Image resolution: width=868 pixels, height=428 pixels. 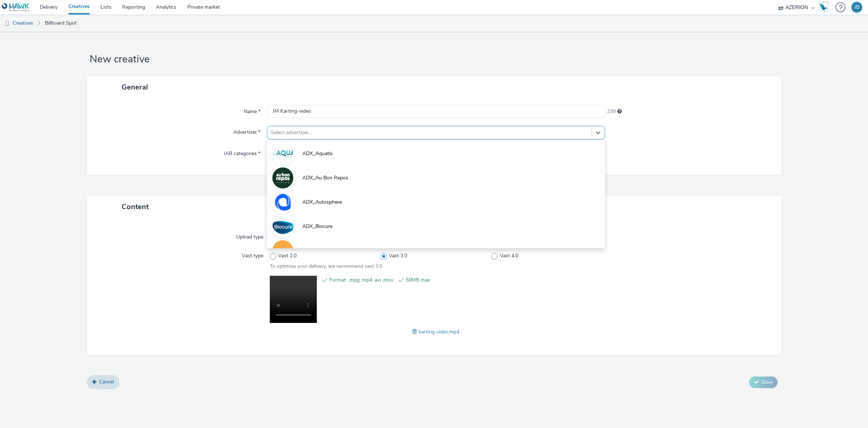 What do you see at coordinates (134, 87) in the screenshot?
I see `span: General` at bounding box center [134, 87].